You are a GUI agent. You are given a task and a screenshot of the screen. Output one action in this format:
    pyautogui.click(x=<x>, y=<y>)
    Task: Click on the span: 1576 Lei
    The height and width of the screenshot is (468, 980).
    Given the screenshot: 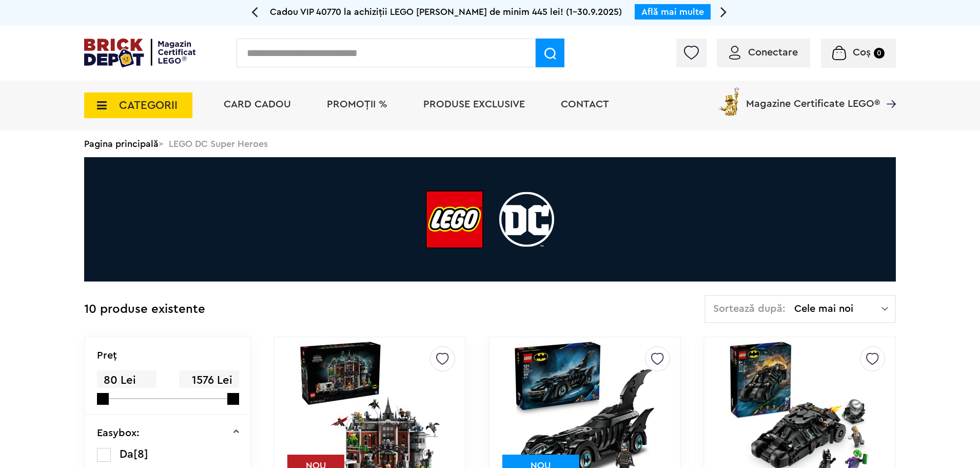 What is the action you would take?
    pyautogui.click(x=209, y=380)
    